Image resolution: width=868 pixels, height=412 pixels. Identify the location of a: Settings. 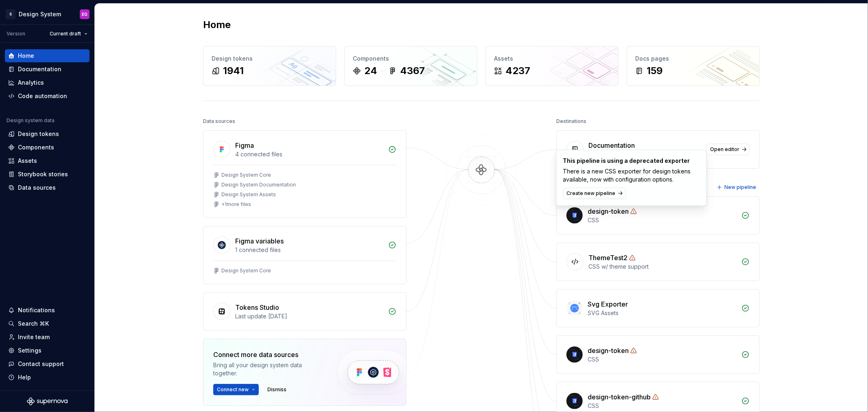
(47, 350).